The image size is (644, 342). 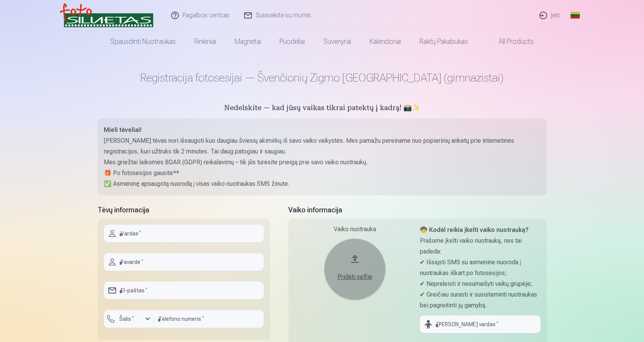 What do you see at coordinates (248, 41) in the screenshot?
I see `a: Magnetai` at bounding box center [248, 41].